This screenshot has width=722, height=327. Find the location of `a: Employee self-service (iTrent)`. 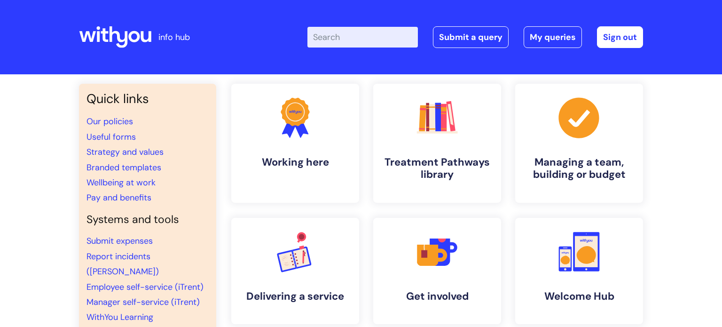

a: Employee self-service (iTrent) is located at coordinates (145, 287).